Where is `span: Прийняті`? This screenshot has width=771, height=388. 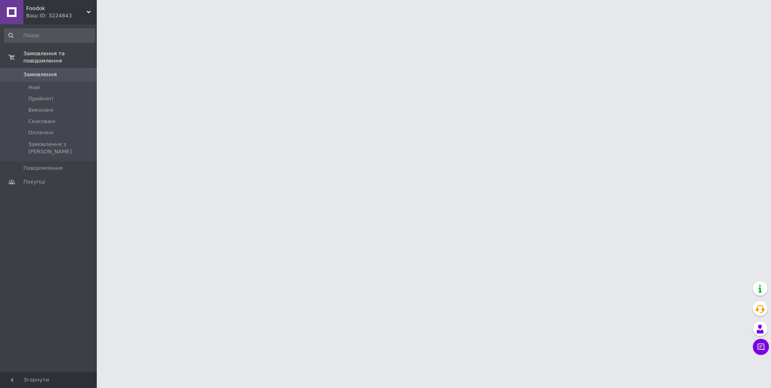
span: Прийняті is located at coordinates (41, 99).